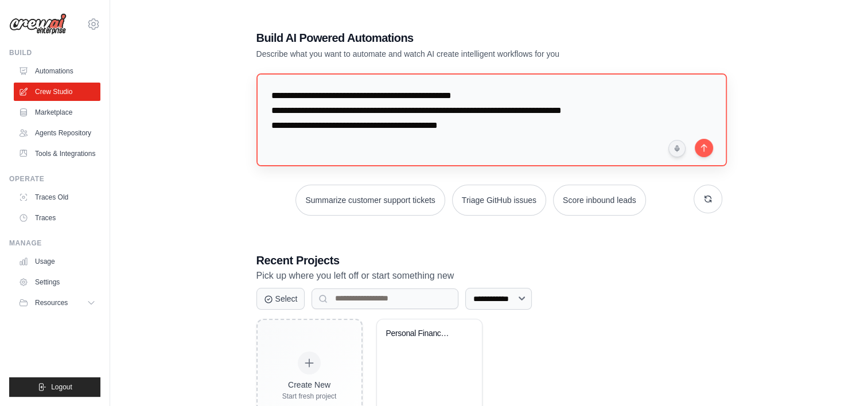 The image size is (868, 406). I want to click on a: Marketplace, so click(57, 112).